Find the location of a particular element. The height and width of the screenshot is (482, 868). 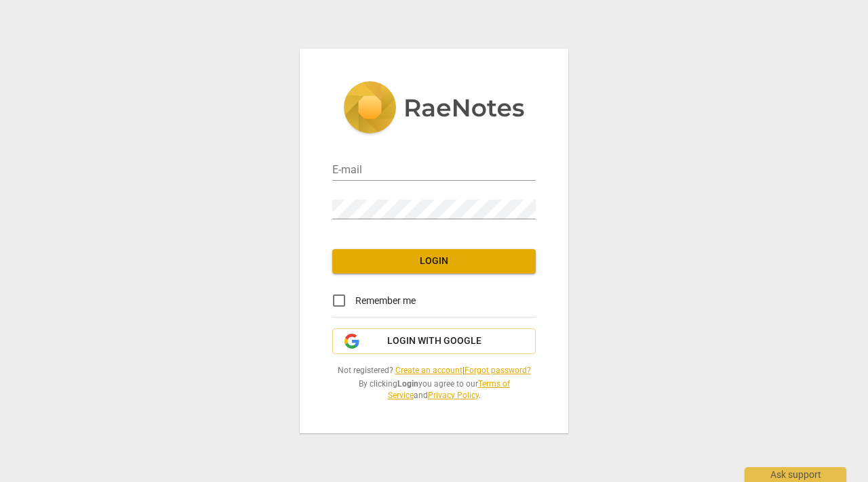

span: Not registered? | is located at coordinates (434, 370).